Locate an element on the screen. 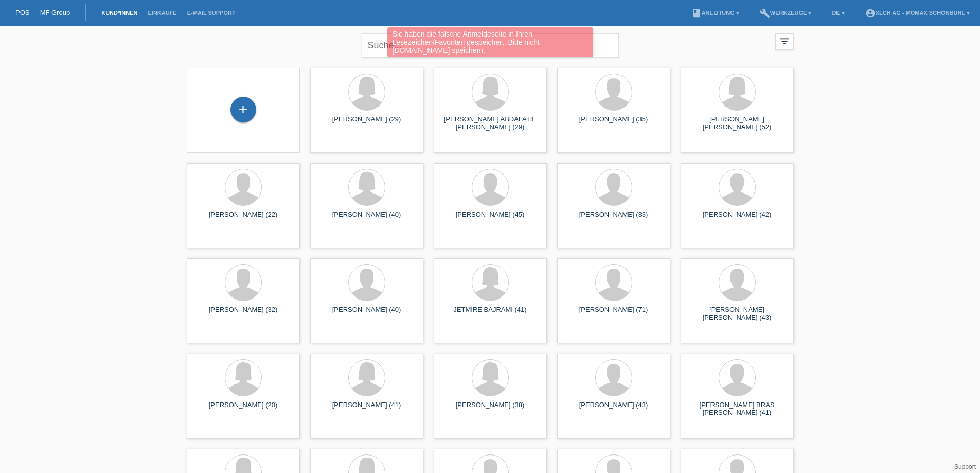  a: buildWerkzeuge ▾ is located at coordinates (786, 13).